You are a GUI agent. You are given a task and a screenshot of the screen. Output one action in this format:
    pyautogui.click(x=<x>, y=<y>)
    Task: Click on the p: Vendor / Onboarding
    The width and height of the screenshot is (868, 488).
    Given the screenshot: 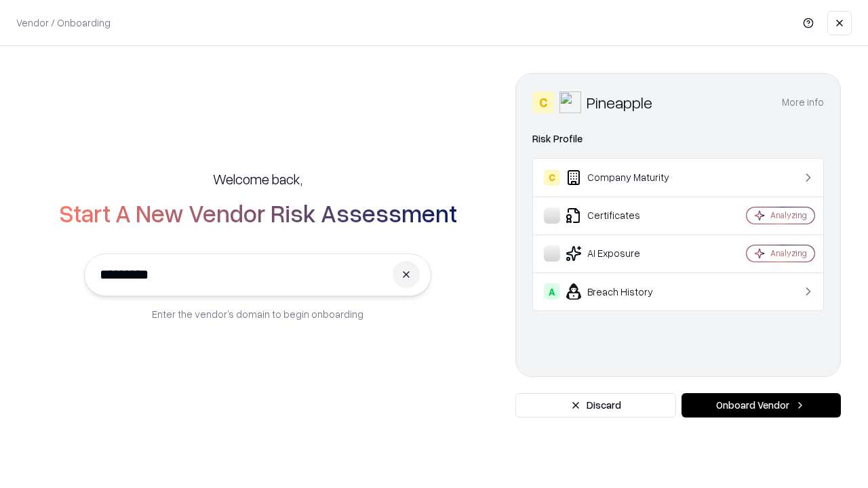 What is the action you would take?
    pyautogui.click(x=63, y=23)
    